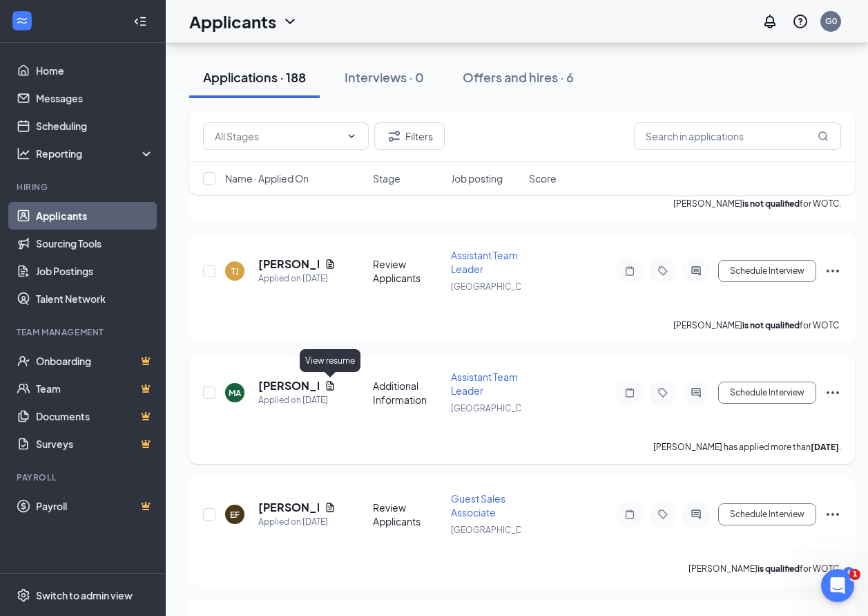  Describe the element at coordinates (800, 21) in the screenshot. I see `svg: QuestionInfo` at that location.